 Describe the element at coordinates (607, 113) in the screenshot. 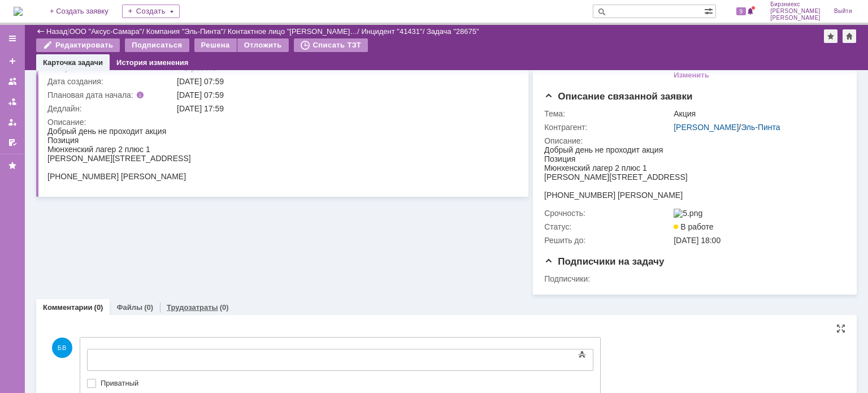

I see `div: Тема:` at that location.